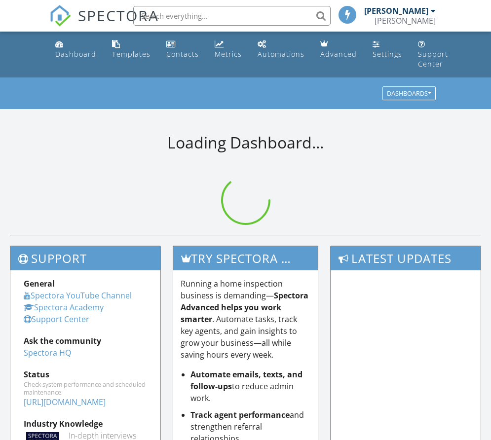  Describe the element at coordinates (85, 258) in the screenshot. I see `h3: Support` at that location.